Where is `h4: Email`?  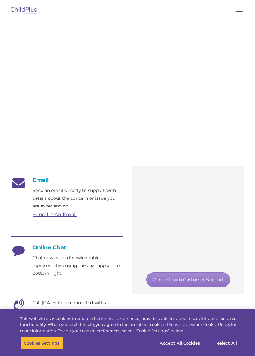
h4: Email is located at coordinates (67, 180).